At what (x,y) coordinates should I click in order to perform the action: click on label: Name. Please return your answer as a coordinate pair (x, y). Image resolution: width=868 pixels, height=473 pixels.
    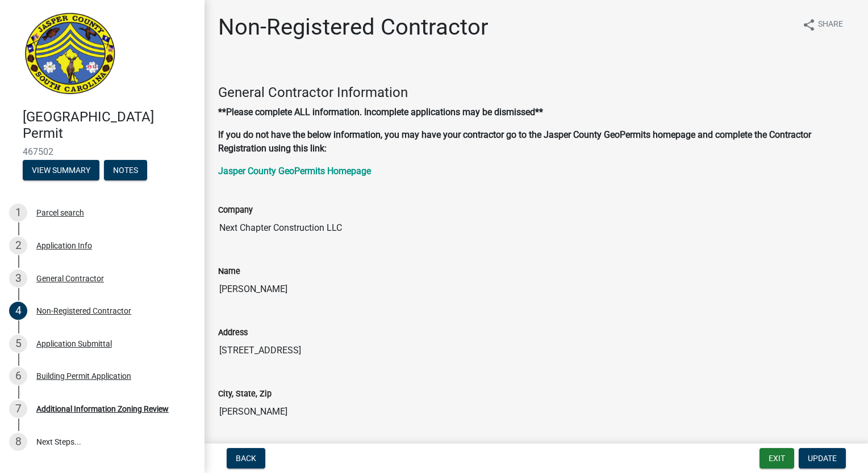
    Looking at the image, I should click on (229, 272).